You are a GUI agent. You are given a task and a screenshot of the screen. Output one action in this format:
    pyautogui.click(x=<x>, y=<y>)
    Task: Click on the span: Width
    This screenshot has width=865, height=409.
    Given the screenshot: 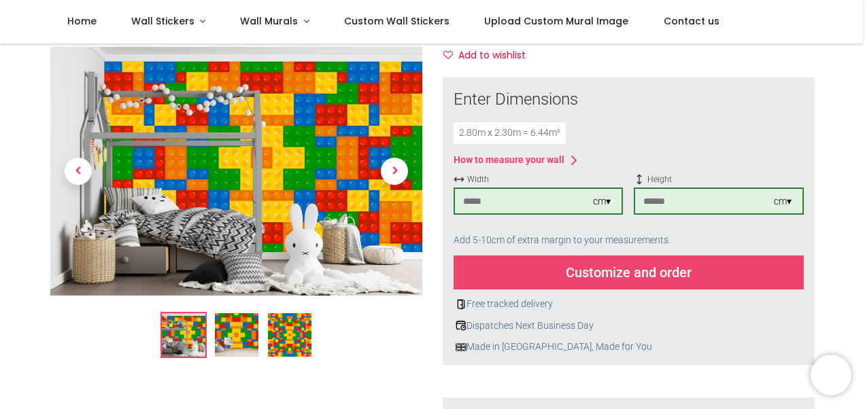 What is the action you would take?
    pyautogui.click(x=538, y=179)
    